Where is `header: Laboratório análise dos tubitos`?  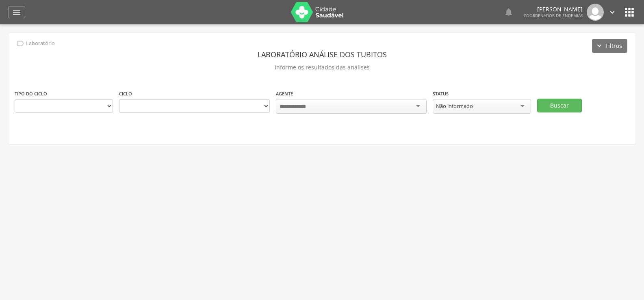
header: Laboratório análise dos tubitos is located at coordinates (322, 54).